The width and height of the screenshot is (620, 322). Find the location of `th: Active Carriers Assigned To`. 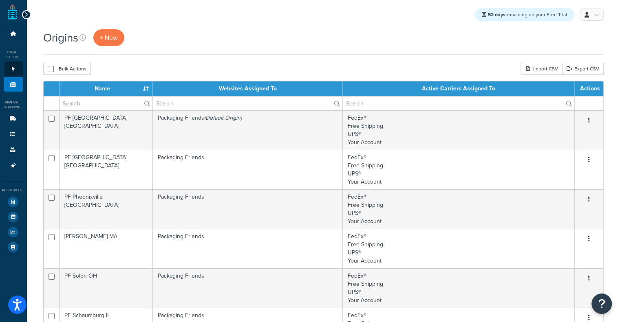

th: Active Carriers Assigned To is located at coordinates (458, 89).